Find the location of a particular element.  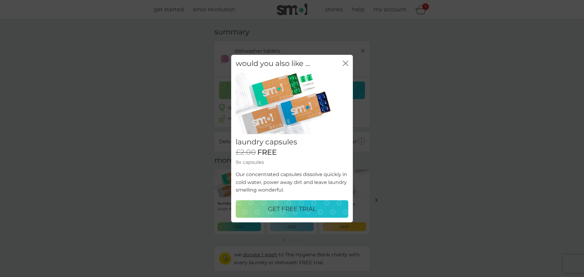

span: FREE is located at coordinates (267, 152).